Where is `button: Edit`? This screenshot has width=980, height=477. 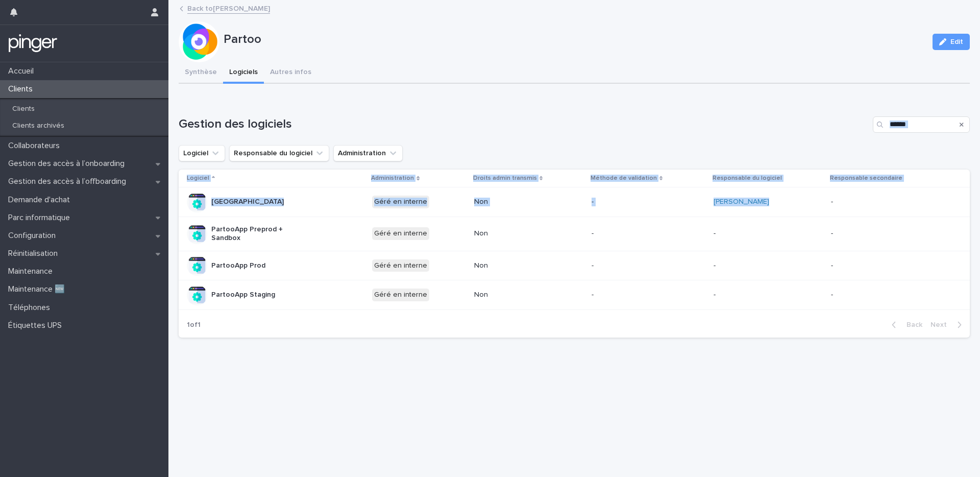 button: Edit is located at coordinates (951, 42).